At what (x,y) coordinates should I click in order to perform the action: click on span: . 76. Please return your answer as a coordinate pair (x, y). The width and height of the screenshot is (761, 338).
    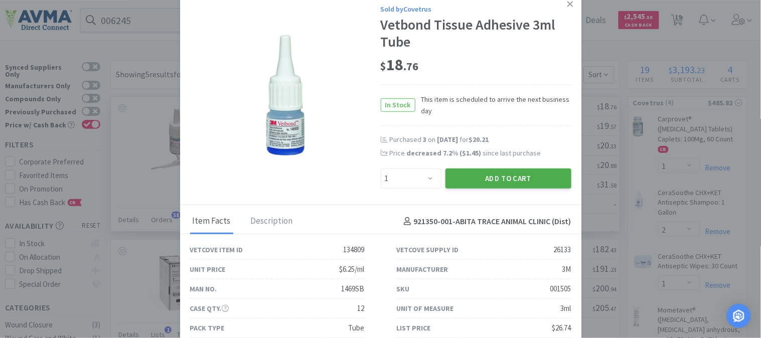
    Looking at the image, I should click on (411, 66).